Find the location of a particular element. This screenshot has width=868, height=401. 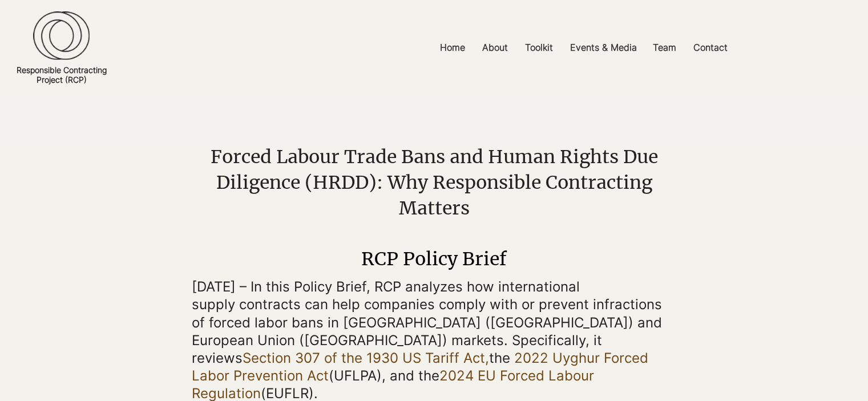

a: Responsible ContractingProject (RCP) is located at coordinates (62, 74).